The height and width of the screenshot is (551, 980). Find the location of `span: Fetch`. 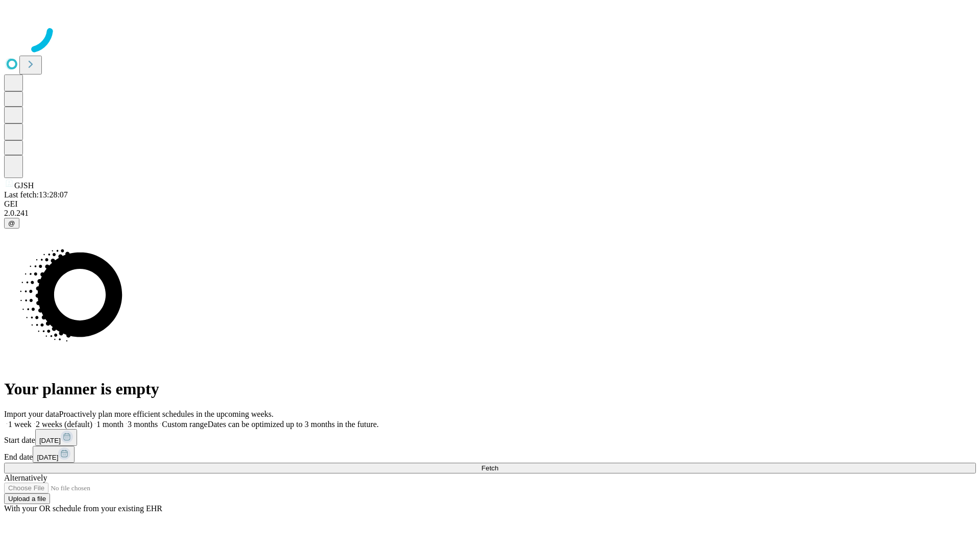

span: Fetch is located at coordinates (490, 468).